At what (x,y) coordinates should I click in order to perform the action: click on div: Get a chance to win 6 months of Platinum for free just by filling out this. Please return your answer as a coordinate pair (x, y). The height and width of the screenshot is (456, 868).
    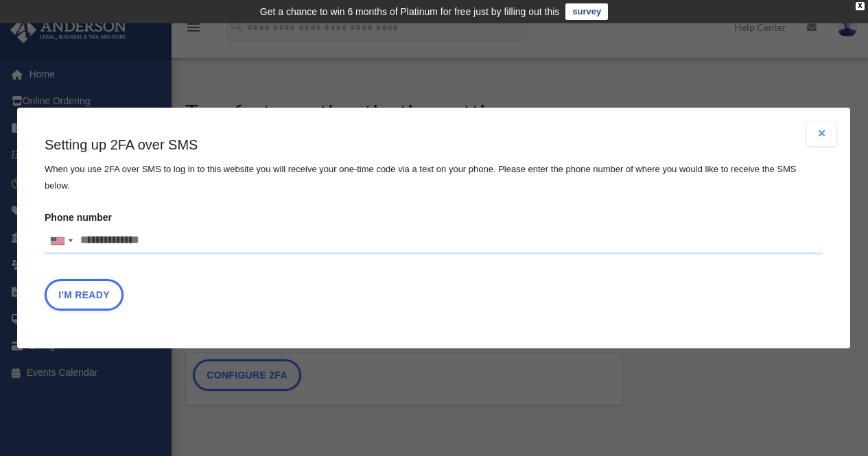
    Looking at the image, I should click on (410, 12).